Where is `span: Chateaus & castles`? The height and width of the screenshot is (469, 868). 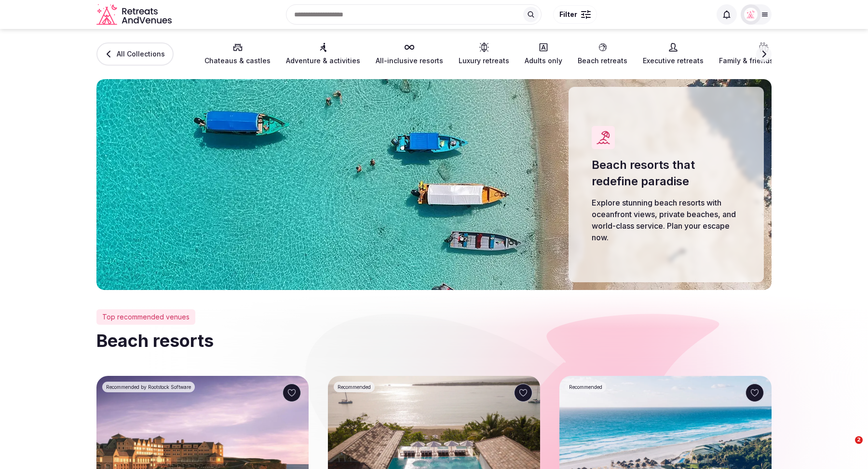
span: Chateaus & castles is located at coordinates (237, 61).